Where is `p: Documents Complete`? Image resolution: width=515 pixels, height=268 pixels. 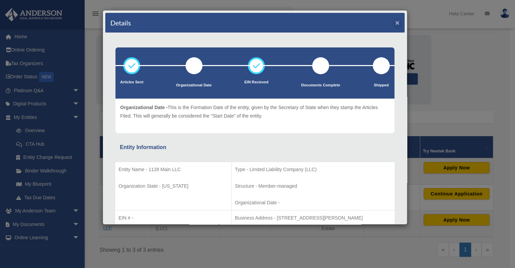 p: Documents Complete is located at coordinates (320, 85).